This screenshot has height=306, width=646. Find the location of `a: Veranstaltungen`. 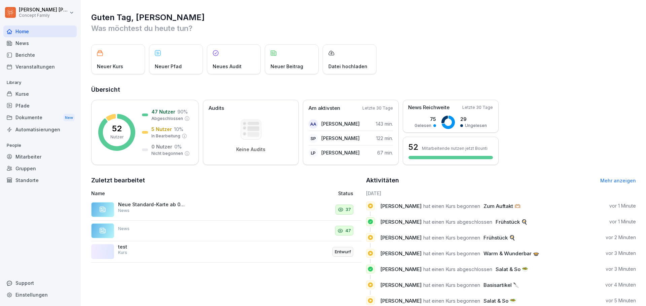

a: Veranstaltungen is located at coordinates (40, 67).